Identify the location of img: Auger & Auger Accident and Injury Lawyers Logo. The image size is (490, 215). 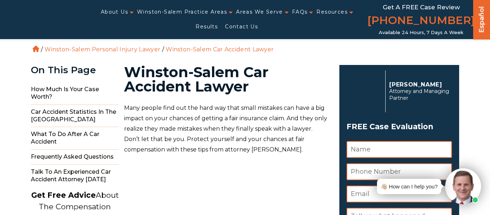
(44, 19).